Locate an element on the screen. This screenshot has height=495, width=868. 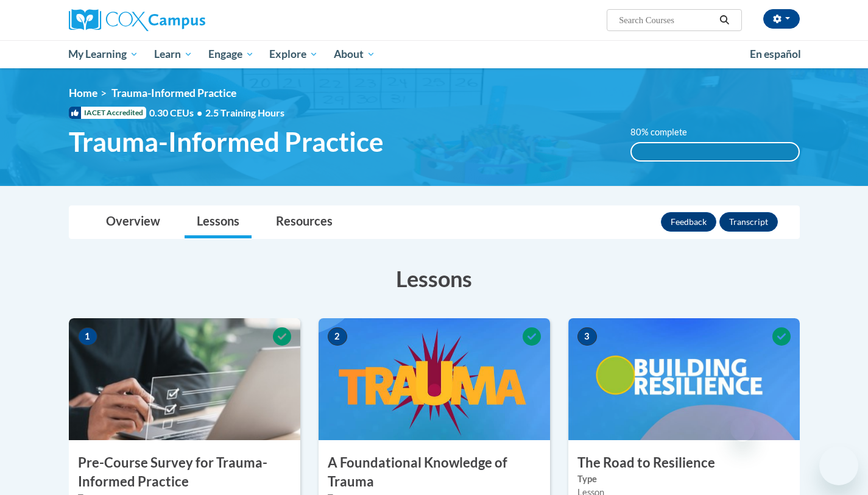
a: Learn is located at coordinates (173, 54).